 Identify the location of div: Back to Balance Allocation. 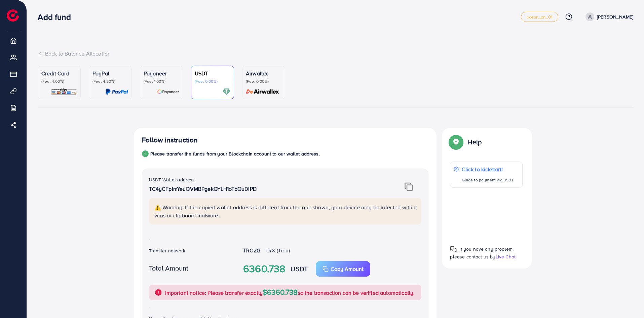
(335, 53).